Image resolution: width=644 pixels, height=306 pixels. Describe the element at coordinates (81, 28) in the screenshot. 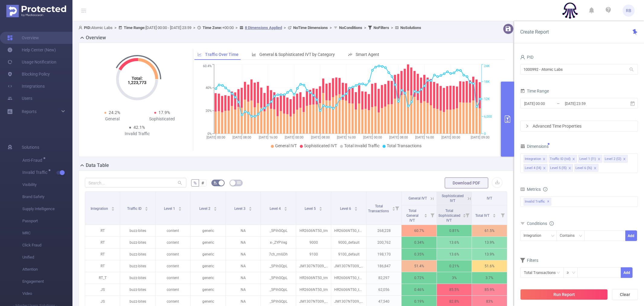

I see `i: icon: user` at that location.